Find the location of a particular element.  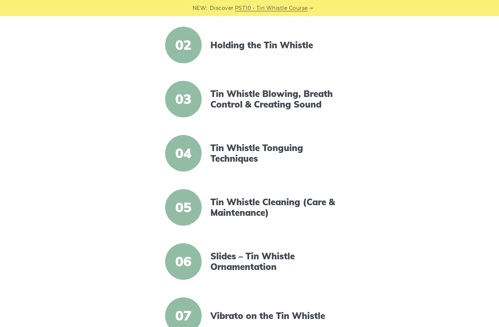

span: 04 is located at coordinates (183, 153).